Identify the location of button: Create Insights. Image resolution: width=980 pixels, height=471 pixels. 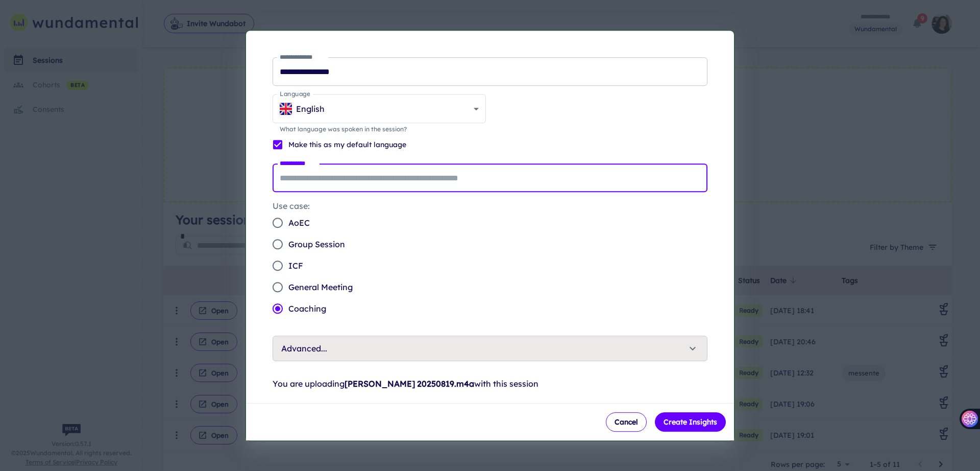
(690, 422).